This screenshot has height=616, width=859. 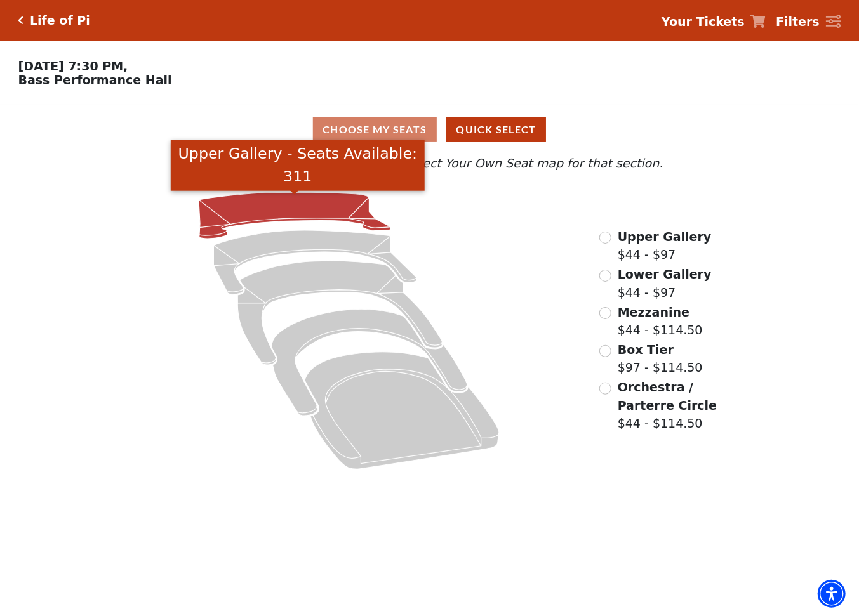 I want to click on span: Mezzanine, so click(x=654, y=312).